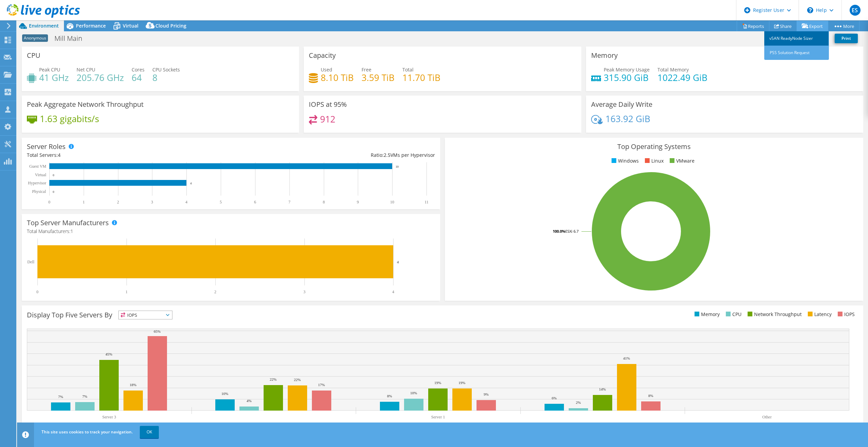  I want to click on div: Total Servers:, so click(129, 155).